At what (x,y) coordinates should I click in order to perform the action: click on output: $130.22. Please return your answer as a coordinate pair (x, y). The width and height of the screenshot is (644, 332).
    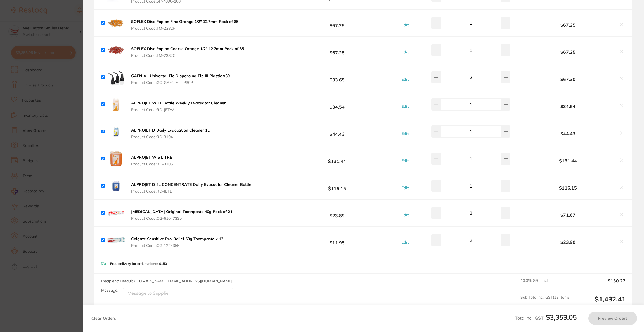
    Looking at the image, I should click on (600, 284).